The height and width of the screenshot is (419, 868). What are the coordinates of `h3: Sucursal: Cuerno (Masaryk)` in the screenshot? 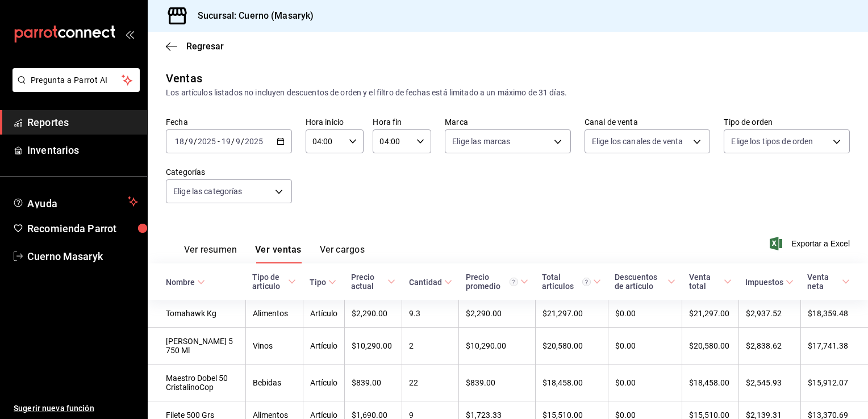 It's located at (251, 16).